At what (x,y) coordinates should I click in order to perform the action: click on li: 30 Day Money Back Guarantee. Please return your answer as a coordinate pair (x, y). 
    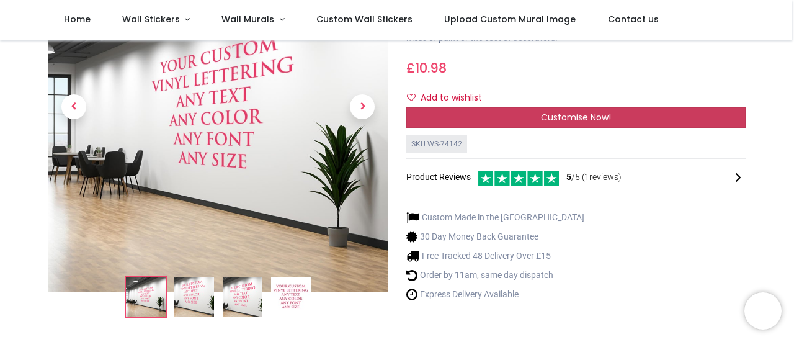
    Looking at the image, I should click on (495, 236).